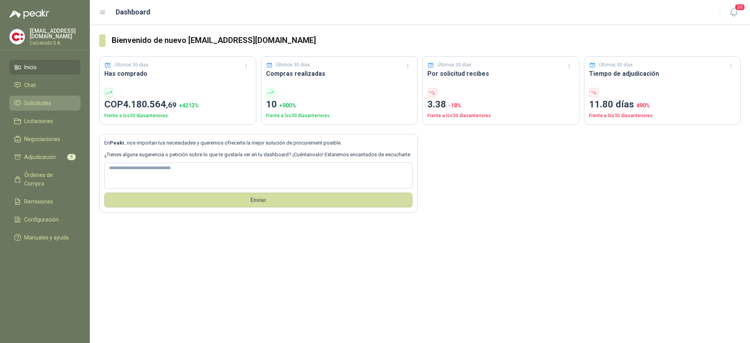  What do you see at coordinates (339, 73) in the screenshot?
I see `h3: Compras realizadas` at bounding box center [339, 73].